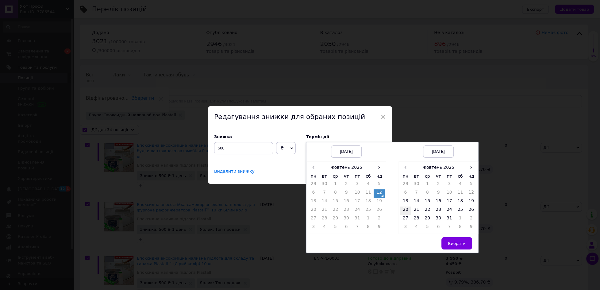 Image resolution: width=600 pixels, height=290 pixels. I want to click on th: сб, so click(369, 176).